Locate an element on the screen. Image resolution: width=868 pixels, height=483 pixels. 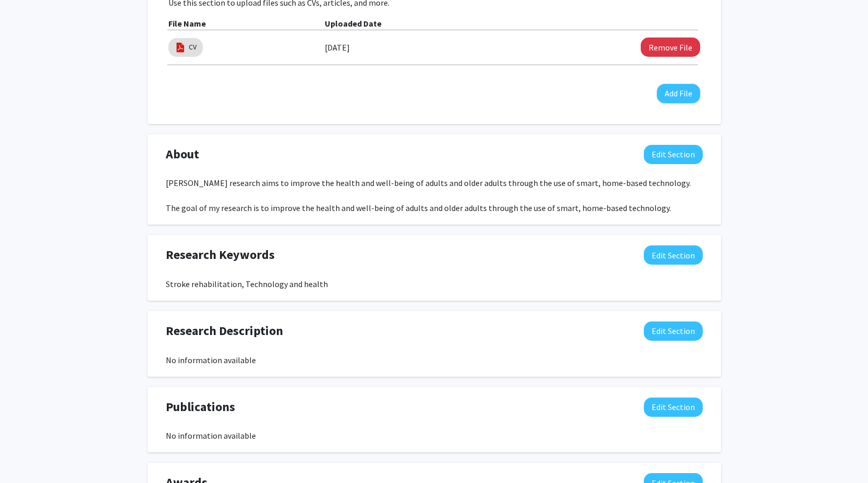
img: pdf_icon.png is located at coordinates (180, 47).